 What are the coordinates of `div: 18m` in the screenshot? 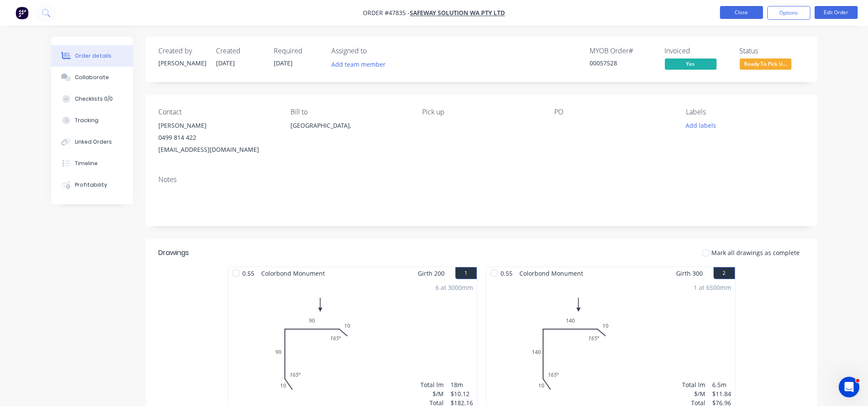 It's located at (462, 385).